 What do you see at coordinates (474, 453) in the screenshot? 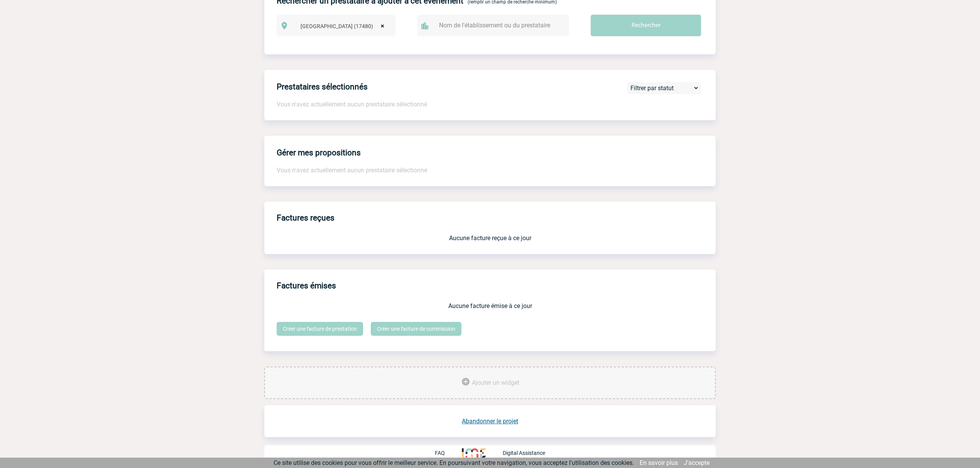
I see `img: http://www.idealmeetingsevents.fr/` at bounding box center [474, 453].